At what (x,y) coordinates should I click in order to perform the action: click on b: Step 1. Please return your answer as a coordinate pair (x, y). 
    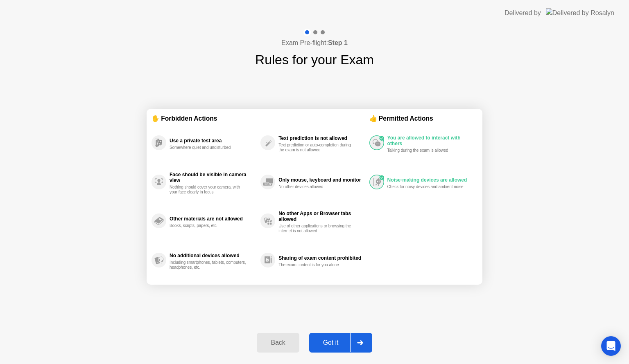
    Looking at the image, I should click on (338, 43).